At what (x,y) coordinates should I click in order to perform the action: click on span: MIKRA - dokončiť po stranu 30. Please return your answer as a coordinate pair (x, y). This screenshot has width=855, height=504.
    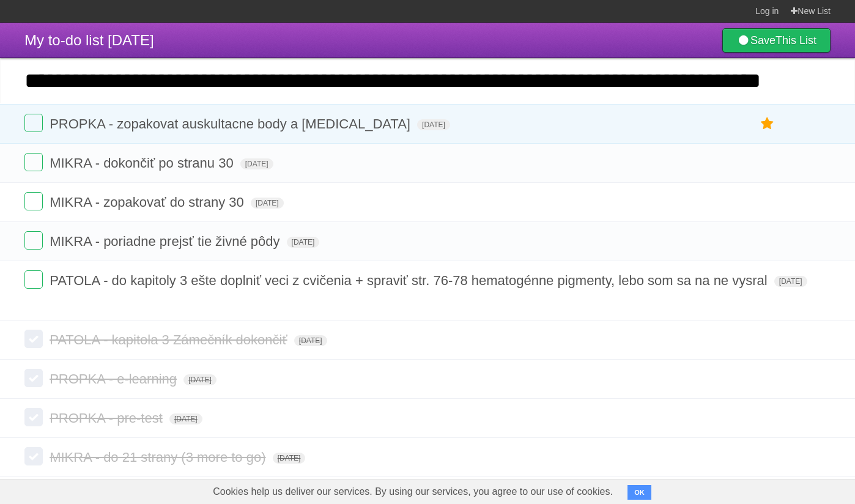
    Looking at the image, I should click on (143, 163).